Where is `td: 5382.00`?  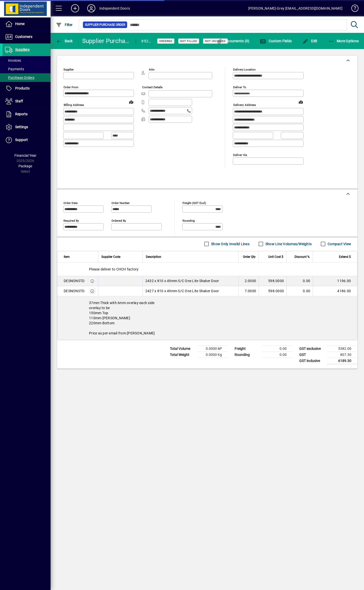
td: 5382.00 is located at coordinates (342, 349).